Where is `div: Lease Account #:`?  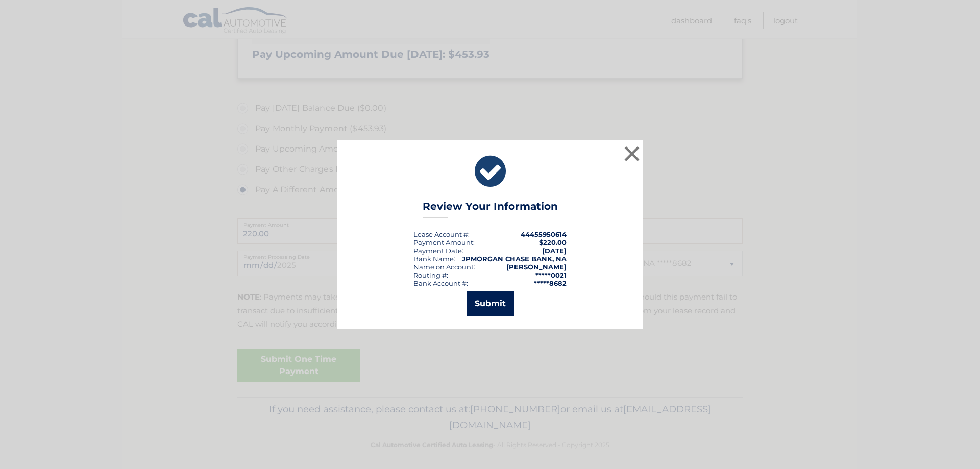 div: Lease Account #: is located at coordinates (442, 234).